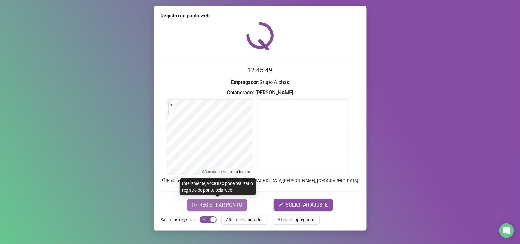  Describe the element at coordinates (180, 220) in the screenshot. I see `label: Sair após registrar` at that location.